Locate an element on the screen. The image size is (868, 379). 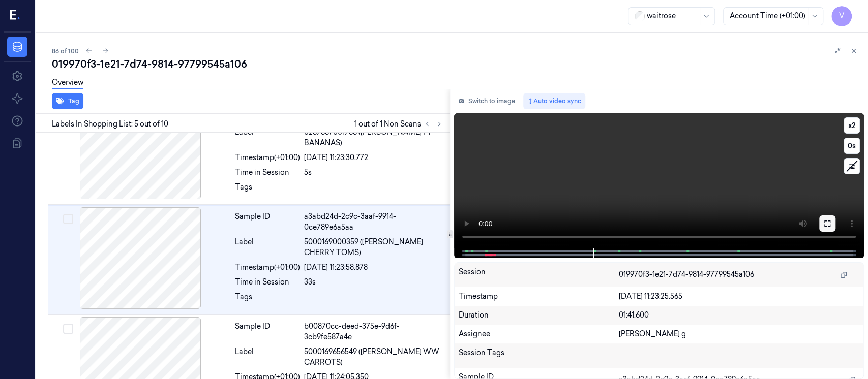
button: Auto video sync is located at coordinates (554, 101).